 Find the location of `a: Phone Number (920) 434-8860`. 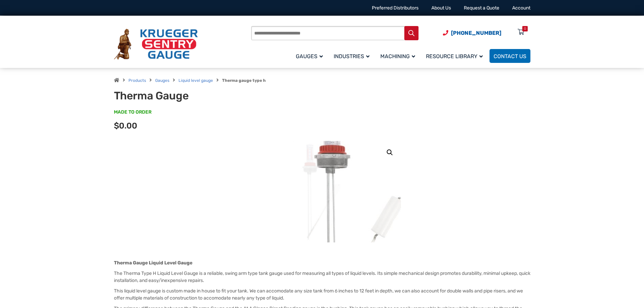

a: Phone Number (920) 434-8860 is located at coordinates (472, 33).